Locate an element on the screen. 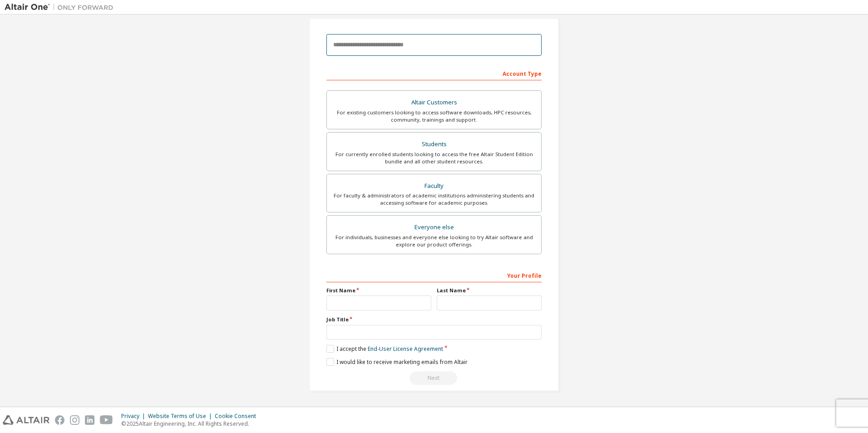 This screenshot has width=868, height=433. label: First Name is located at coordinates (379, 291).